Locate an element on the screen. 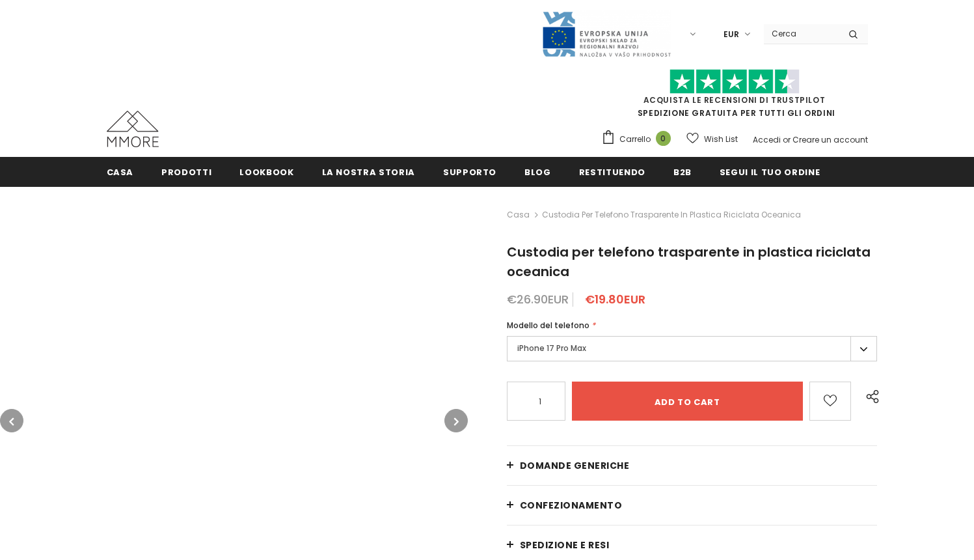  input: Add to cart is located at coordinates (687, 401).